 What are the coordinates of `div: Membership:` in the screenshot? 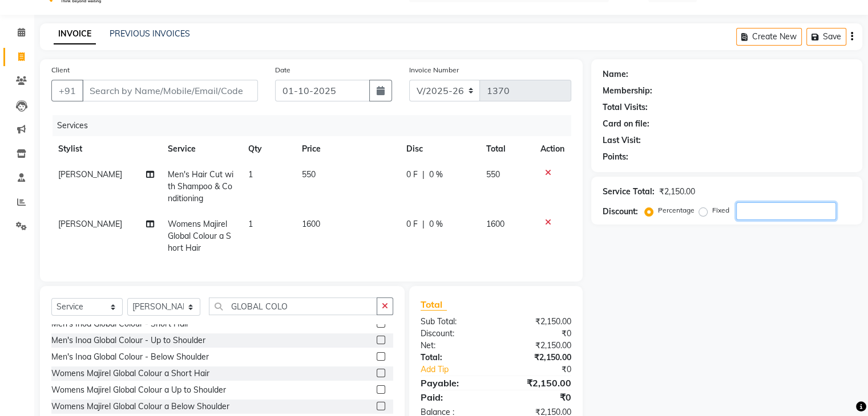 It's located at (627, 91).